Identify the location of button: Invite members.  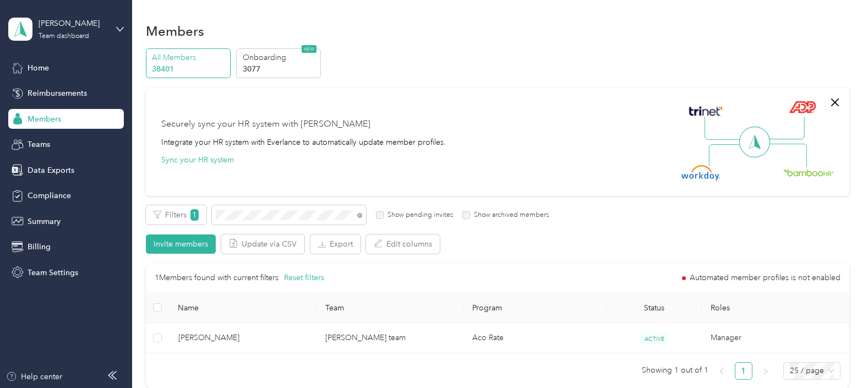
(180, 244).